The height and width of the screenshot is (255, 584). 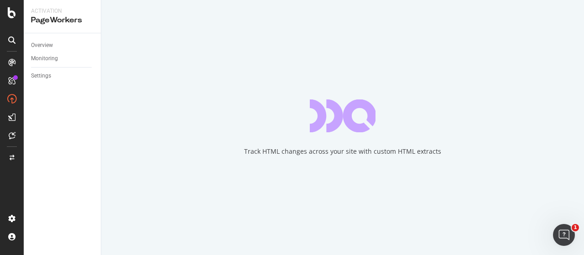 What do you see at coordinates (343, 152) in the screenshot?
I see `div: Track HTML changes across your site with custom HTML extracts` at bounding box center [343, 152].